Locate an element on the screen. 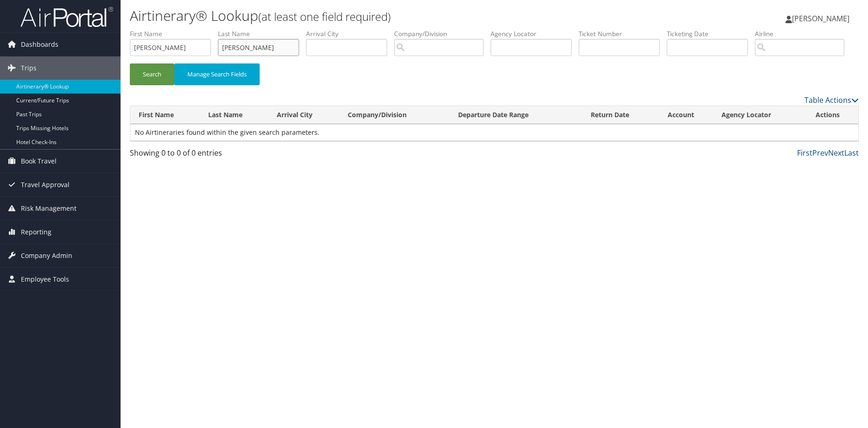 This screenshot has height=428, width=868. label: Arrival City is located at coordinates (350, 33).